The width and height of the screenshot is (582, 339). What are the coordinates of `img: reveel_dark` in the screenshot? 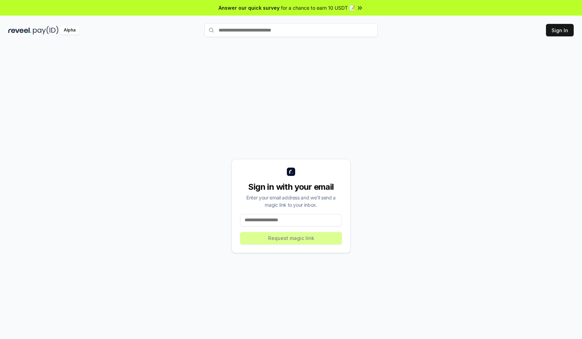 It's located at (20, 30).